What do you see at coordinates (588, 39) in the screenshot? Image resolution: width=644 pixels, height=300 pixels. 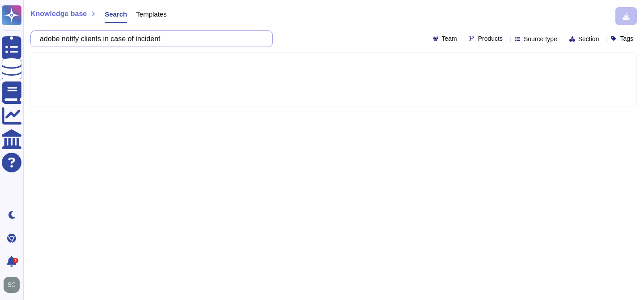 I see `span: Section` at bounding box center [588, 39].